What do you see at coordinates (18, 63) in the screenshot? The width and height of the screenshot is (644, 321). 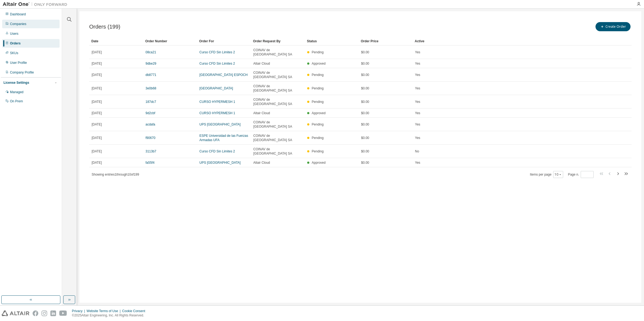 I see `div: User Profile` at bounding box center [18, 63].